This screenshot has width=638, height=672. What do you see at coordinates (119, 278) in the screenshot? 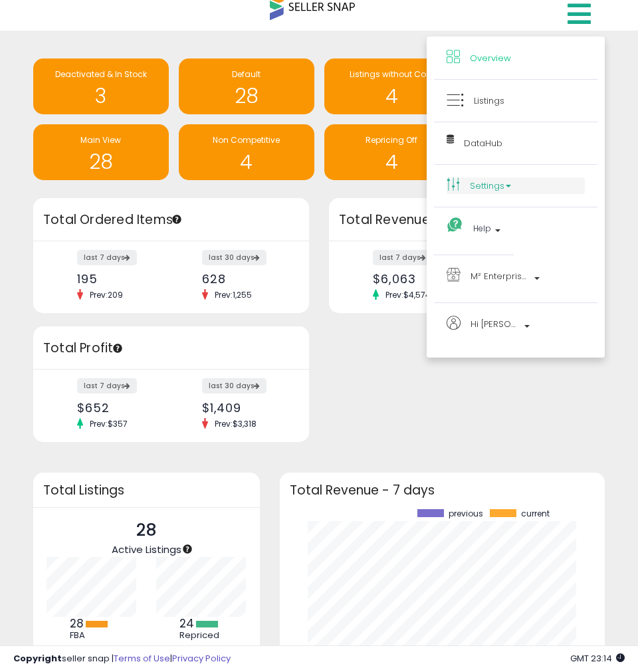
I see `div: 195` at bounding box center [119, 278].